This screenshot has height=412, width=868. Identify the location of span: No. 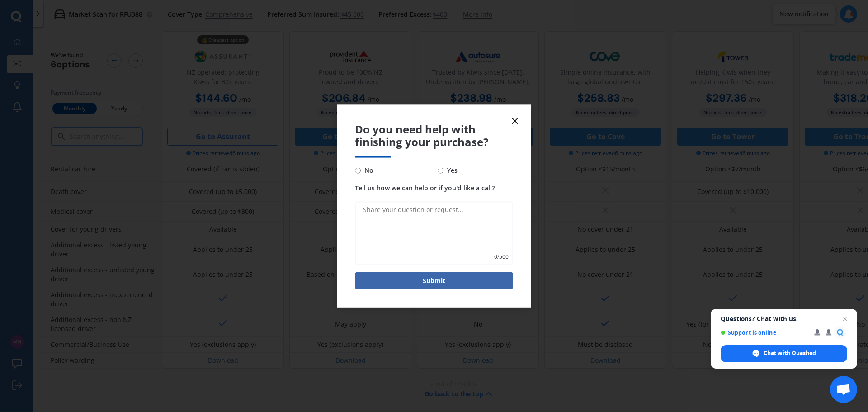
(367, 171).